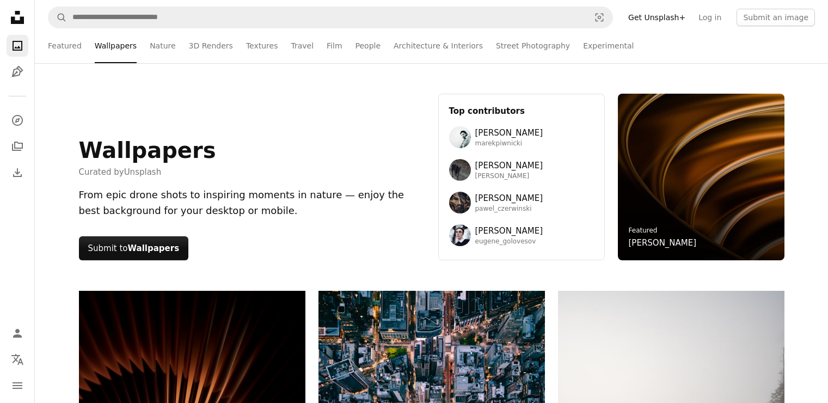 Image resolution: width=828 pixels, height=403 pixels. What do you see at coordinates (331, 17) in the screenshot?
I see `form: Find visuals sitewide` at bounding box center [331, 17].